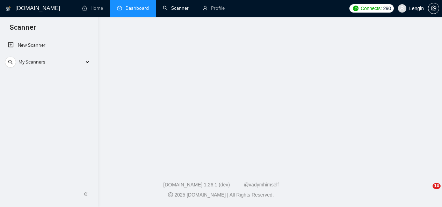 This screenshot has width=442, height=207. What do you see at coordinates (436, 186) in the screenshot?
I see `span: 10` at bounding box center [436, 186].